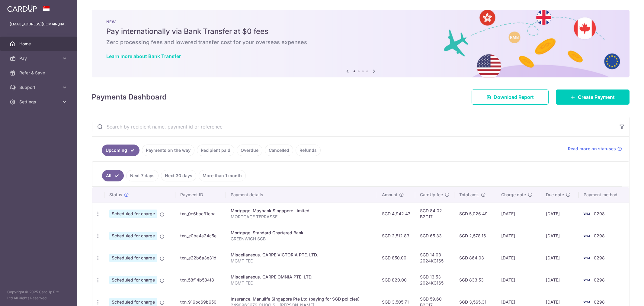  Describe the element at coordinates (469, 195) in the screenshot. I see `span: Total amt.` at that location.